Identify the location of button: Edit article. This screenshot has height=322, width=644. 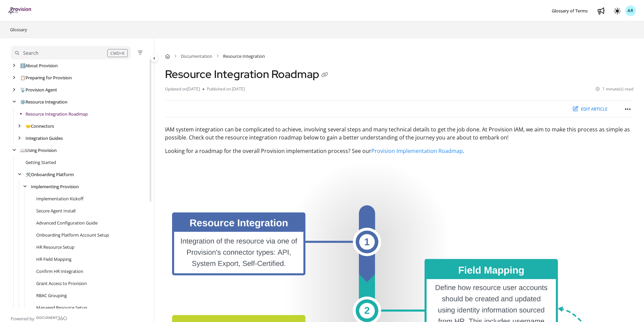
(591, 109).